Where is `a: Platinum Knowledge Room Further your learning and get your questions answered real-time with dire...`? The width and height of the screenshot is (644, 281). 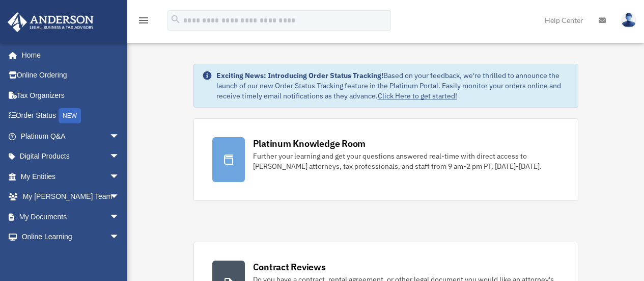
a: Platinum Knowledge Room Further your learning and get your questions answered real-time with dire... is located at coordinates (386, 159).